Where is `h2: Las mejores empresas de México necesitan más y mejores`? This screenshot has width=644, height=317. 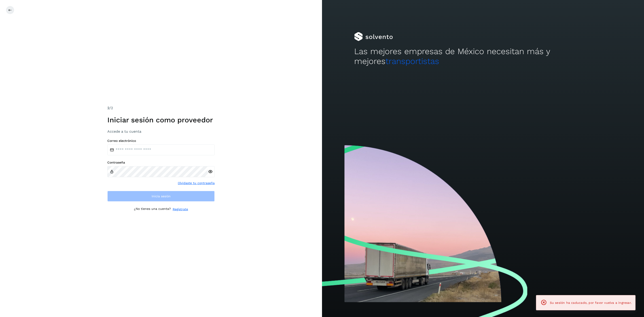 h2: Las mejores empresas de México necesitan más y mejores is located at coordinates (483, 56).